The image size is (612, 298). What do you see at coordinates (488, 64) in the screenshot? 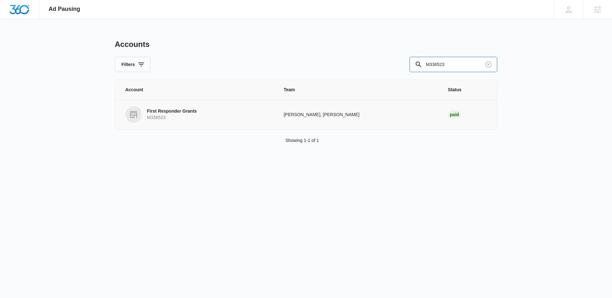
I see `button: Clear` at bounding box center [488, 64].